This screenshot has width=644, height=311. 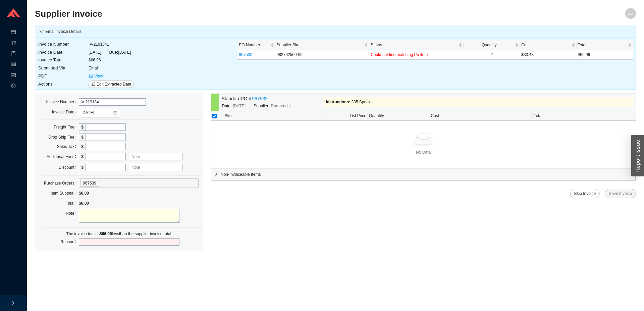 What do you see at coordinates (72, 203) in the screenshot?
I see `label: Total` at bounding box center [72, 203].